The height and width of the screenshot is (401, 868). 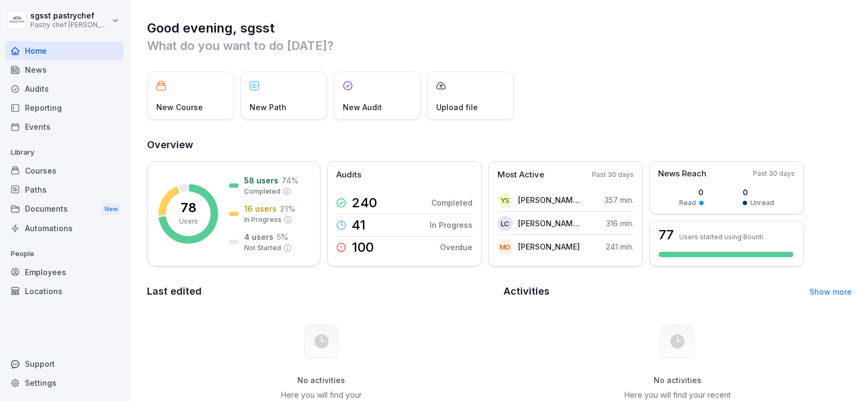 What do you see at coordinates (682, 174) in the screenshot?
I see `p: News Reach` at bounding box center [682, 174].